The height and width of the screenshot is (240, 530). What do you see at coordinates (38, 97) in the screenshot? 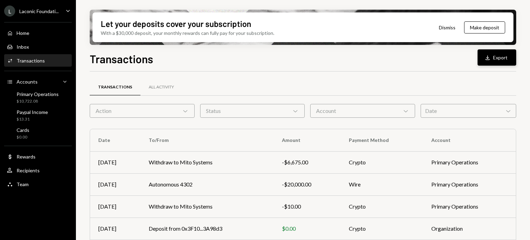
I see `a: Primary Operations$10,722.08` at bounding box center [38, 97].